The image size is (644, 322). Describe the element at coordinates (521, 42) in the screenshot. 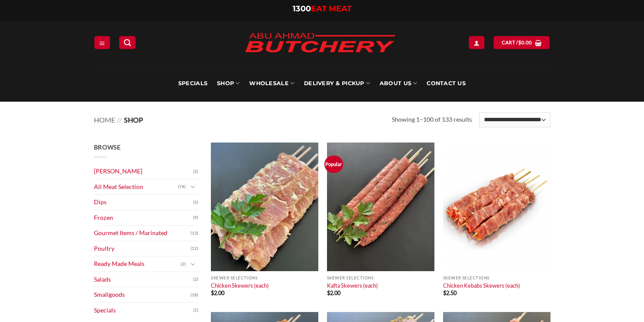

I see `a: View cart` at that location.